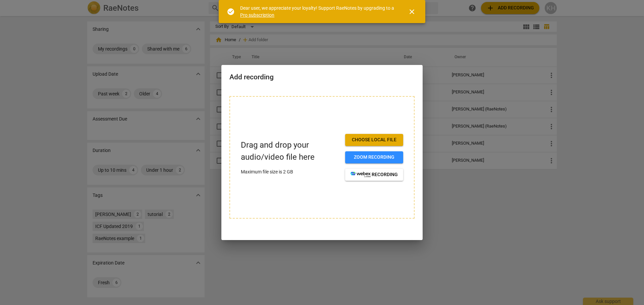 Image resolution: width=644 pixels, height=305 pixels. I want to click on a: Pro subscription, so click(257, 15).